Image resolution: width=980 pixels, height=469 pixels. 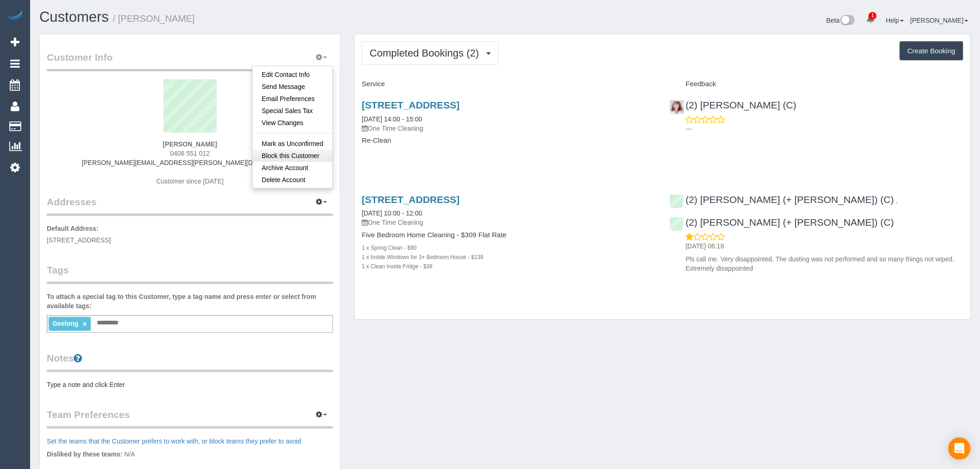 I want to click on img: New interface, so click(x=847, y=21).